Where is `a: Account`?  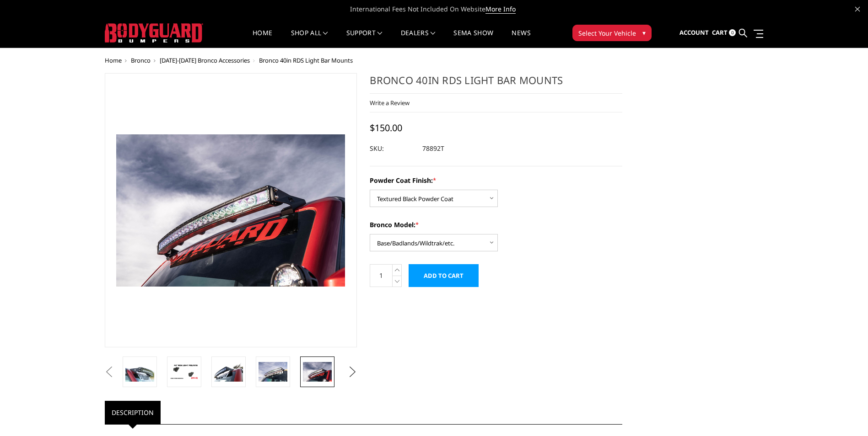 a: Account is located at coordinates (694, 33).